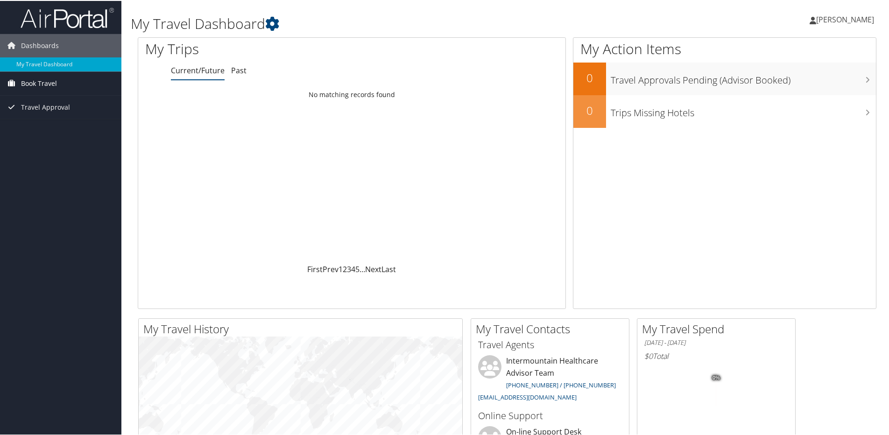 The height and width of the screenshot is (435, 889). What do you see at coordinates (39, 83) in the screenshot?
I see `span: Book Travel` at bounding box center [39, 83].